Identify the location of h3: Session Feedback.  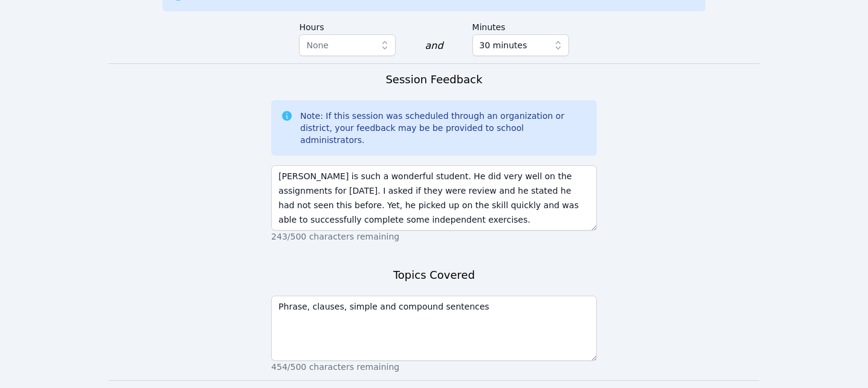
(433, 79).